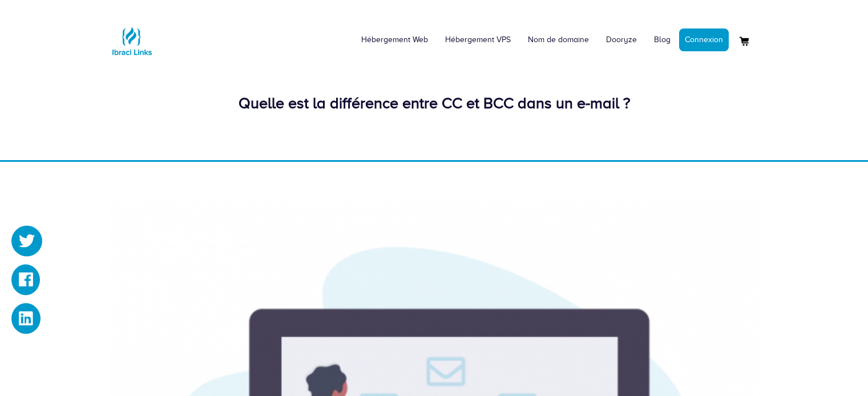  What do you see at coordinates (132, 41) in the screenshot?
I see `img: Logo Ibraci Links` at bounding box center [132, 41].